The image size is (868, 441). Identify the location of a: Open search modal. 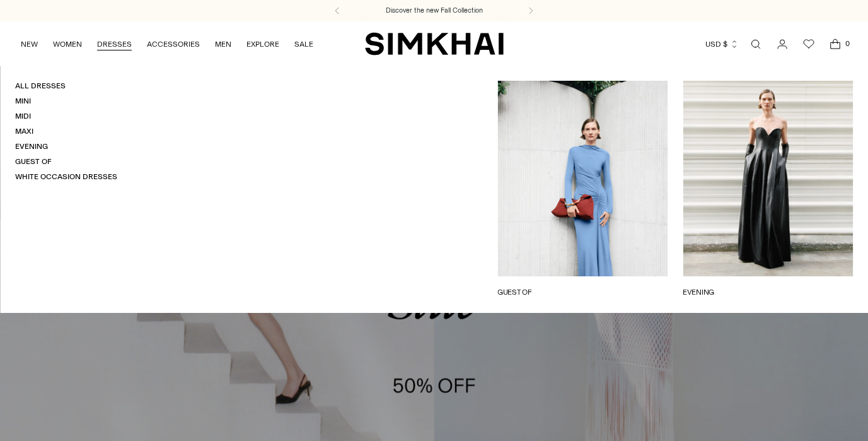
(756, 44).